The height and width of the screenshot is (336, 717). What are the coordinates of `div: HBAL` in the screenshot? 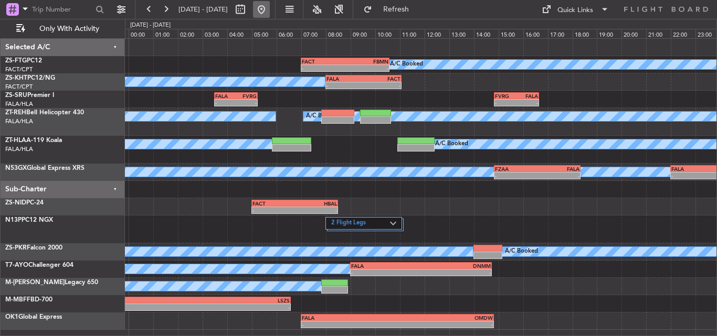 It's located at (315, 204).